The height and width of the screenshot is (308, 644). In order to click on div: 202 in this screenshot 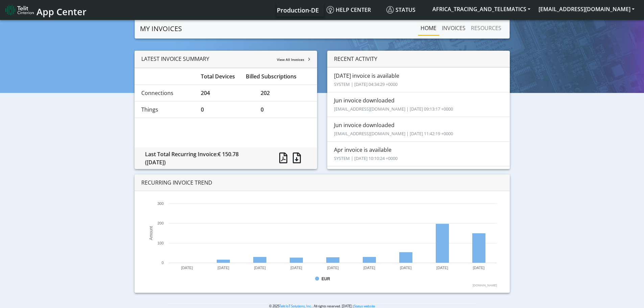, I will do `click(285, 93)`.